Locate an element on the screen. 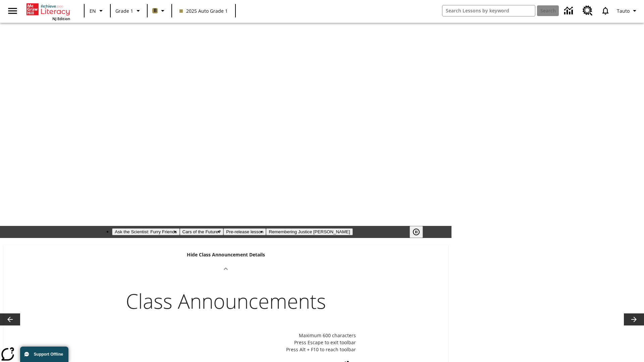 This screenshot has width=644, height=362. button: Slide 2 Cars of the Future? is located at coordinates (201, 231).